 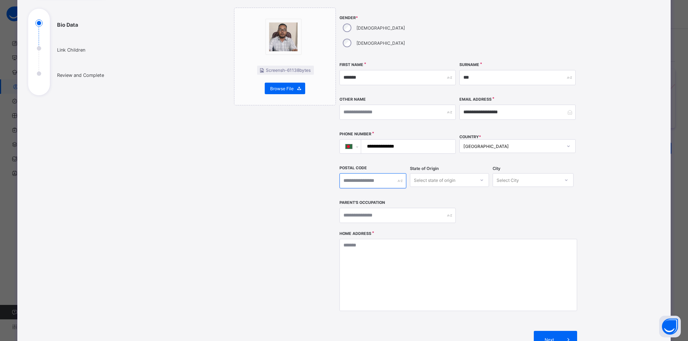 What do you see at coordinates (282, 88) in the screenshot?
I see `span: Browse File` at bounding box center [282, 88].